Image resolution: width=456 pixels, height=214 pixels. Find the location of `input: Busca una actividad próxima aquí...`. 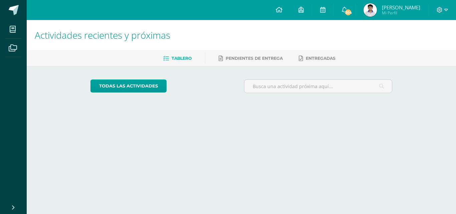

input: Busca una actividad próxima aquí... is located at coordinates (318, 86).